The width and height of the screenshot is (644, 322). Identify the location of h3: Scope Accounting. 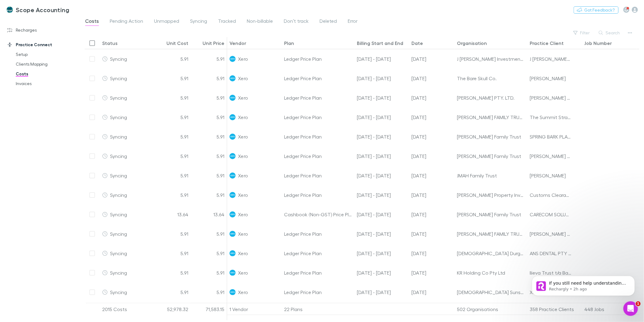
(43, 10).